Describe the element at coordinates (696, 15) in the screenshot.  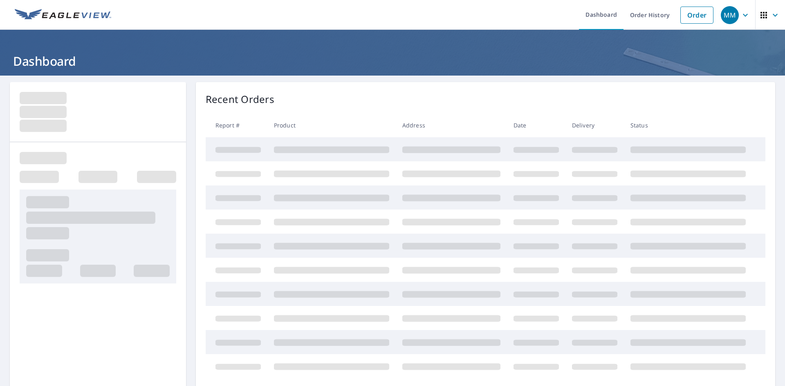
I see `a: Order` at that location.